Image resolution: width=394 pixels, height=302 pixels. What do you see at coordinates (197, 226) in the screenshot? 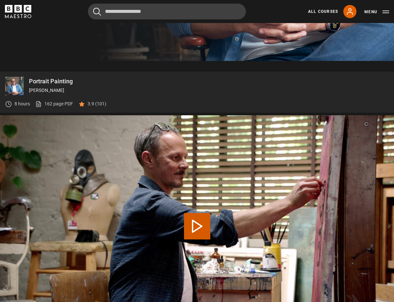
I see `button: Play Video` at bounding box center [197, 226].